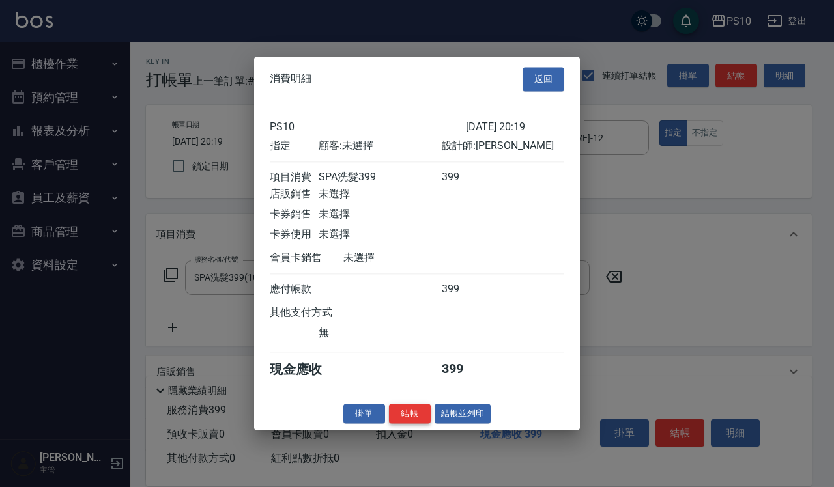 This screenshot has height=487, width=834. Describe the element at coordinates (410, 414) in the screenshot. I see `button: 結帳` at that location.